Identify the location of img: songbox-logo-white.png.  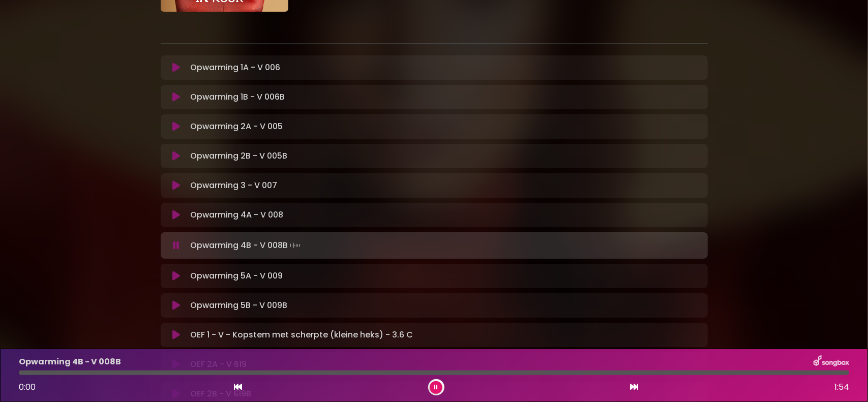
(831, 362).